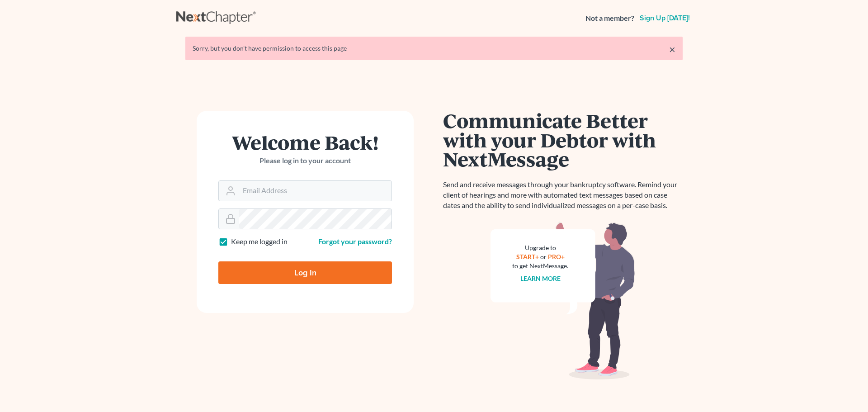  I want to click on input: Log In, so click(305, 272).